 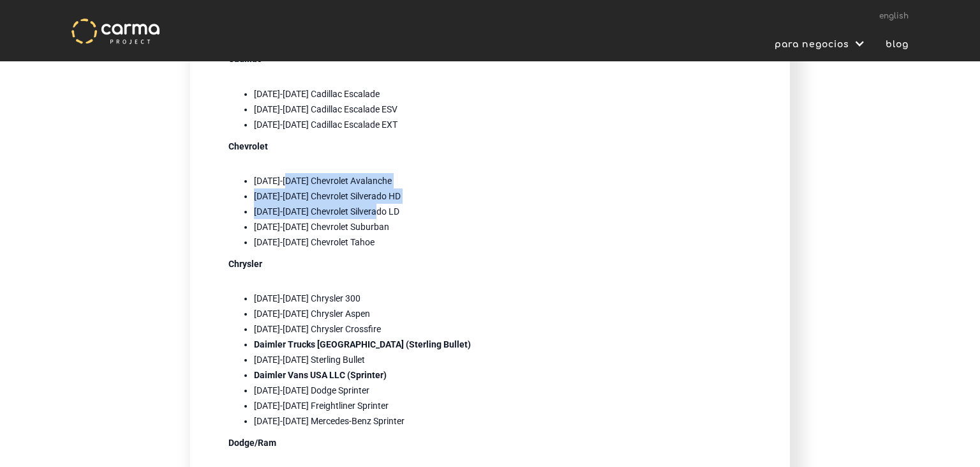 I want to click on strong: Dodge/Ram, so click(x=252, y=443).